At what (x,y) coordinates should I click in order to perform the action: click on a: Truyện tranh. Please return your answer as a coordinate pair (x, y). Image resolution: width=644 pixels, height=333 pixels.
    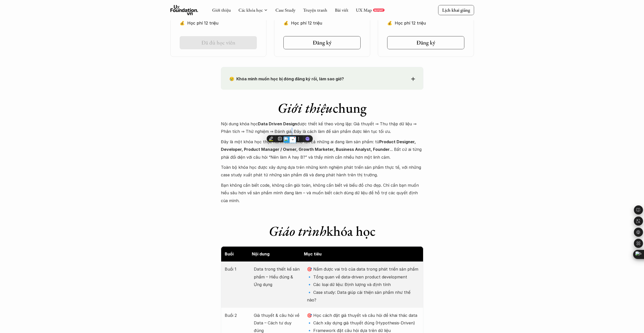
    Looking at the image, I should click on (315, 10).